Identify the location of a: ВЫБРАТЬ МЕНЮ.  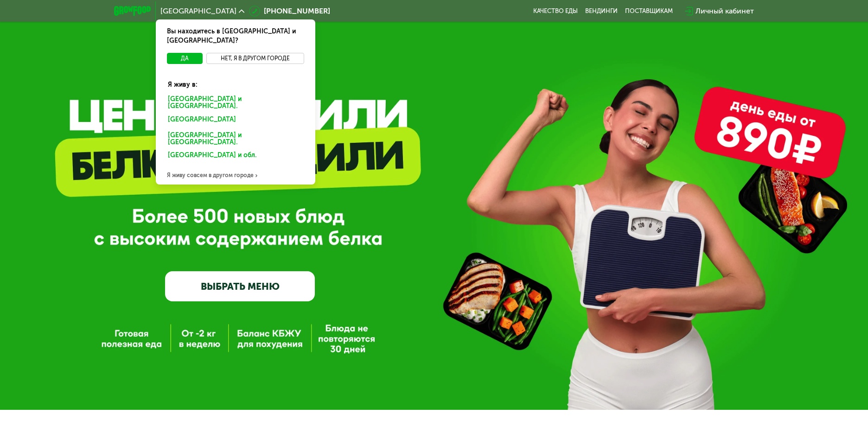
(240, 286).